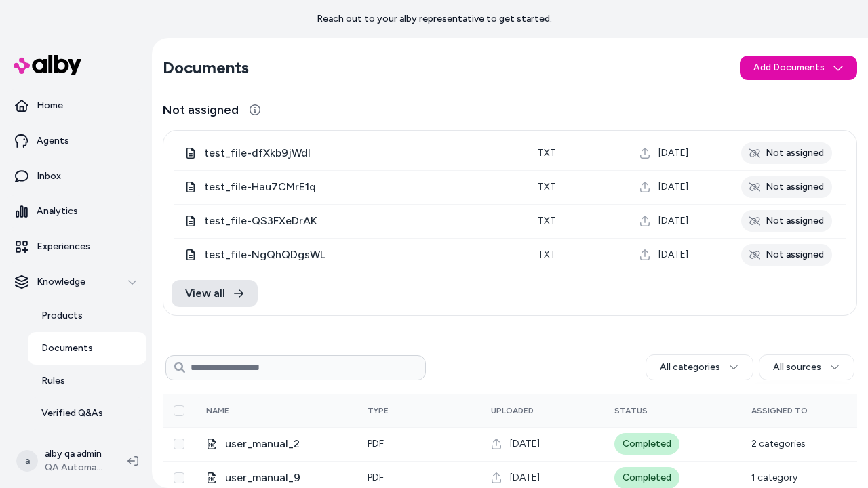 The image size is (868, 488). I want to click on a: Analytics, so click(76, 211).